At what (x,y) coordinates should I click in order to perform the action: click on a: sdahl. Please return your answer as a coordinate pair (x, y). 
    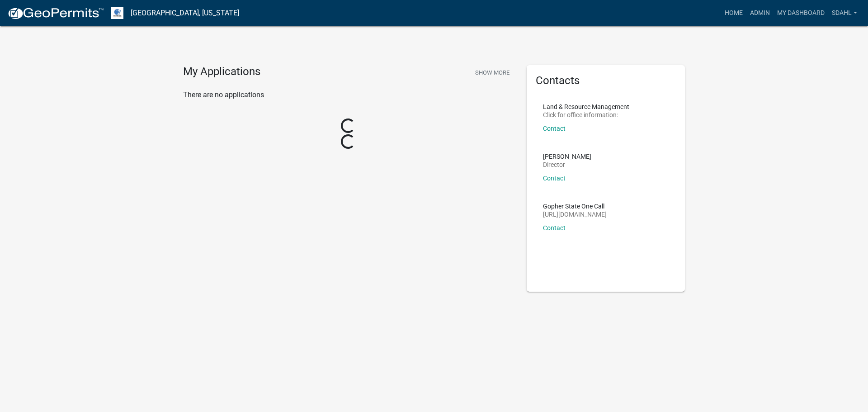
    Looking at the image, I should click on (845, 13).